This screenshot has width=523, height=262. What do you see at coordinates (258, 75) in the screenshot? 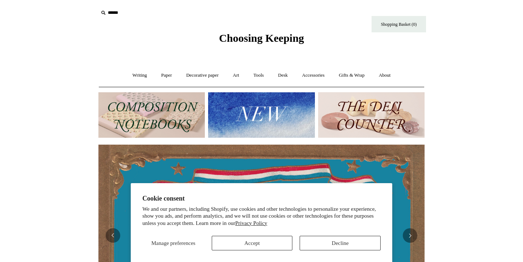
I see `a: Tools` at bounding box center [258, 75].